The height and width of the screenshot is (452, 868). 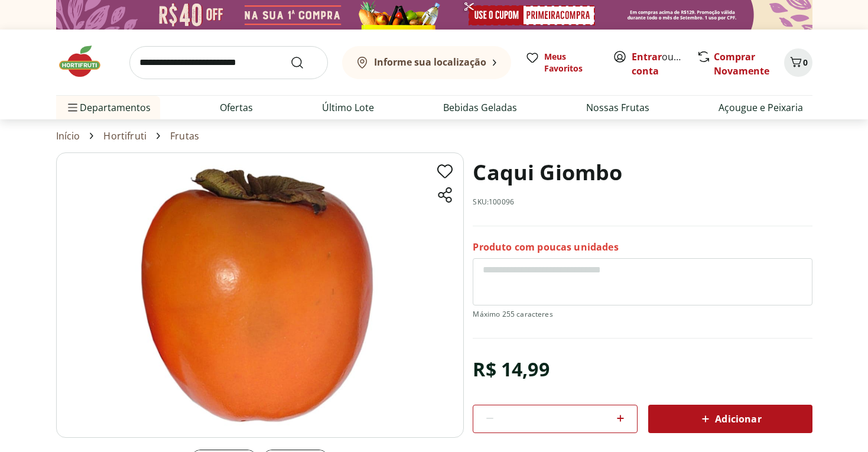 What do you see at coordinates (760, 108) in the screenshot?
I see `a: Açougue e Peixaria` at bounding box center [760, 108].